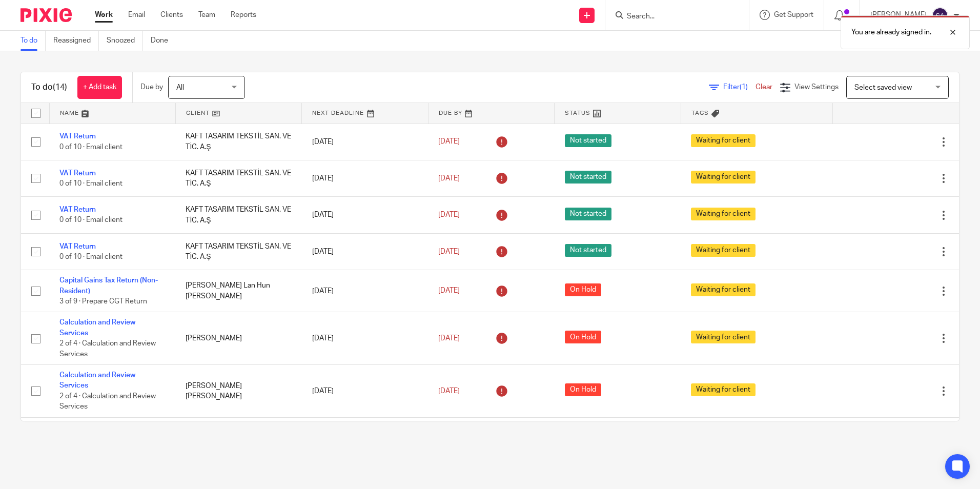  What do you see at coordinates (33, 40) in the screenshot?
I see `a: To do` at bounding box center [33, 40].